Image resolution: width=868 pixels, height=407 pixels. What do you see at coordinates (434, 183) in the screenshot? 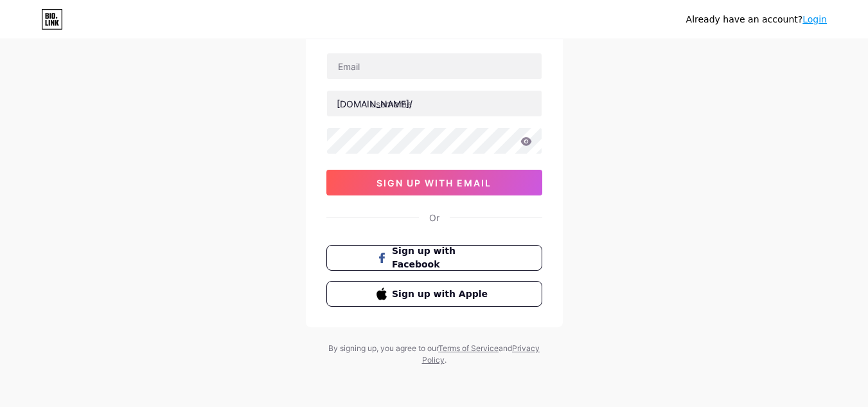
I see `span: sign up with email` at bounding box center [434, 183].